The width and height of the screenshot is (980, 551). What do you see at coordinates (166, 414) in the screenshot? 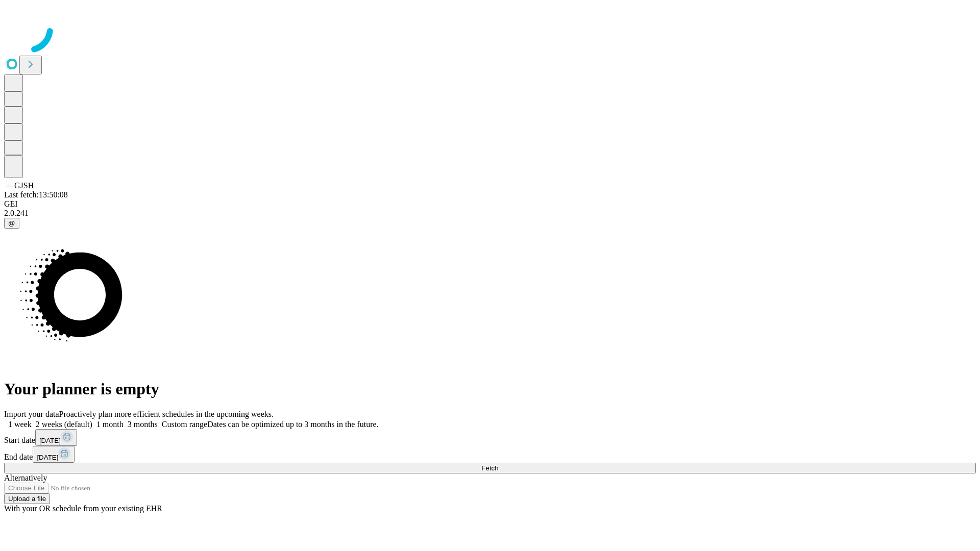
I see `span: Proactively plan more efficient schedules in the upcoming weeks.` at bounding box center [166, 414].